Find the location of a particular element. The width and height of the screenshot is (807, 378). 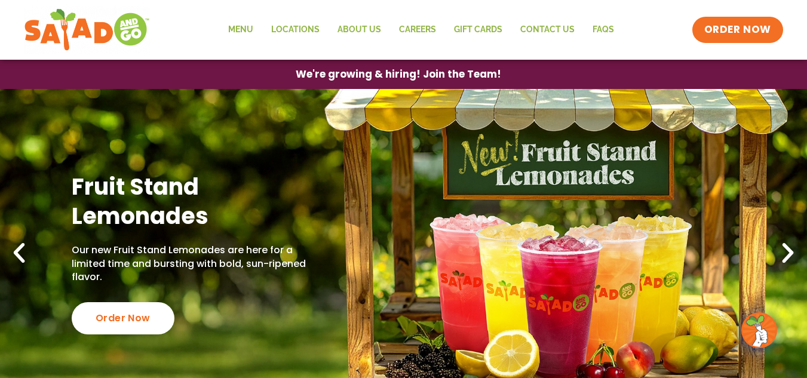

p: Our new Fruit Stand Lemonades are here for a limited time and bursting with bold, sun-ripened fla... is located at coordinates (193, 263).